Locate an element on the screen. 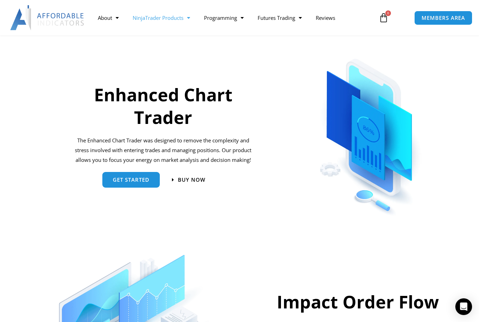 This screenshot has width=479, height=322. a: MEMBERS AREA is located at coordinates (444, 18).